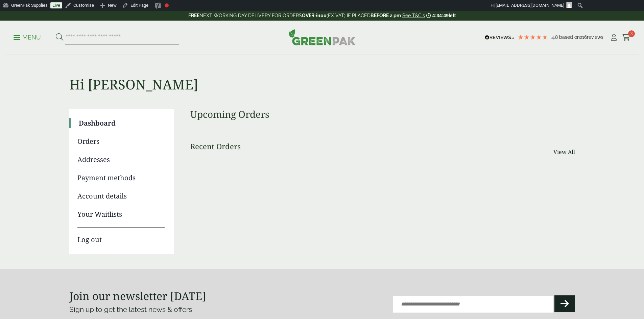  What do you see at coordinates (631, 34) in the screenshot?
I see `span: 3` at bounding box center [631, 34].